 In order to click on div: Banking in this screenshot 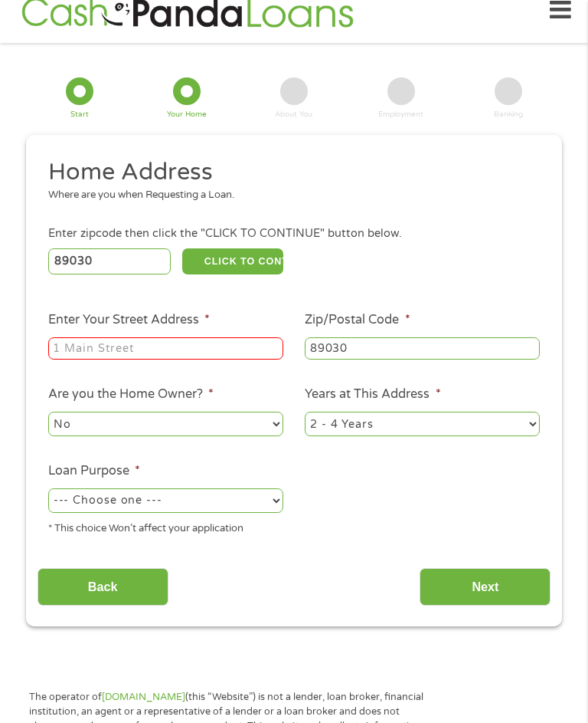, I will do `click(509, 115)`.